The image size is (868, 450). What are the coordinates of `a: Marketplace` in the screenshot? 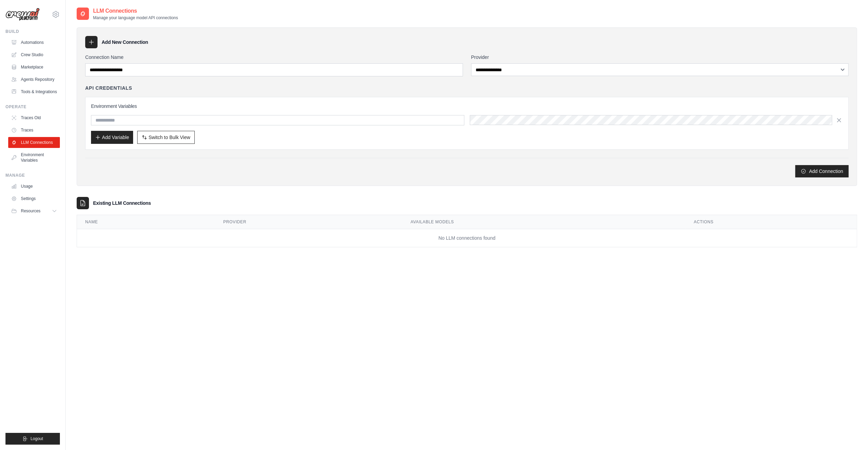 It's located at (34, 67).